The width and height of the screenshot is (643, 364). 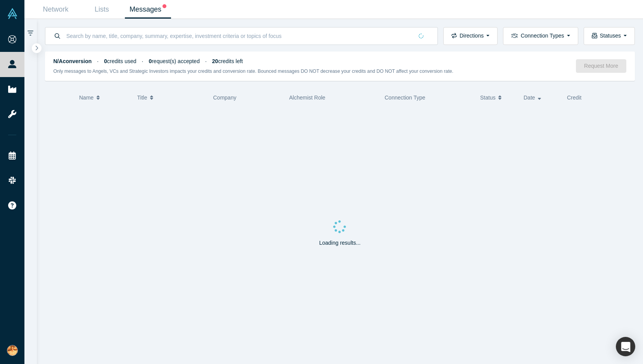 What do you see at coordinates (540, 36) in the screenshot?
I see `button: Connection Types` at bounding box center [540, 36].